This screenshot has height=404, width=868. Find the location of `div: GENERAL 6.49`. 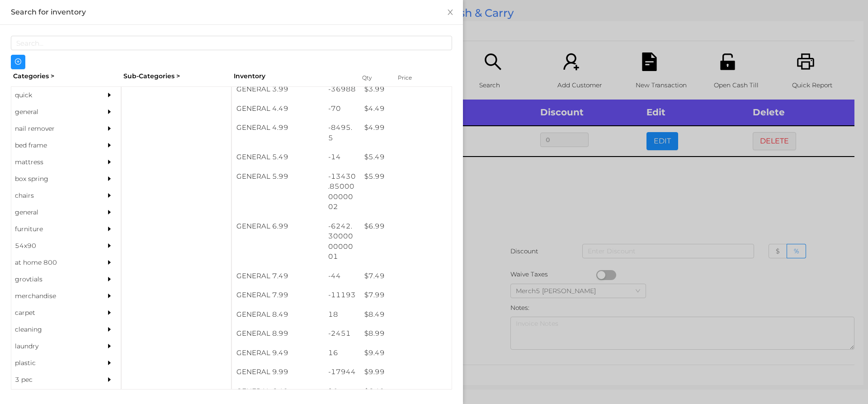

div: GENERAL 6.49 is located at coordinates (277, 392).